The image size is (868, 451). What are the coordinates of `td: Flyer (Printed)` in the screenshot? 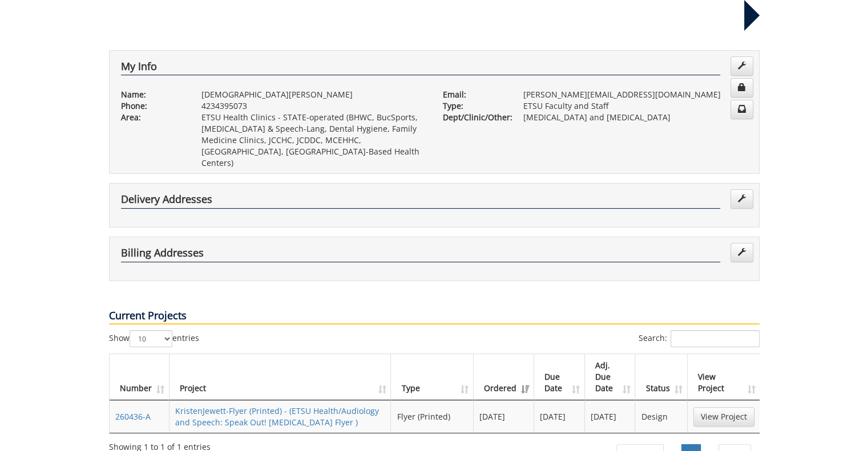 It's located at (432, 416).